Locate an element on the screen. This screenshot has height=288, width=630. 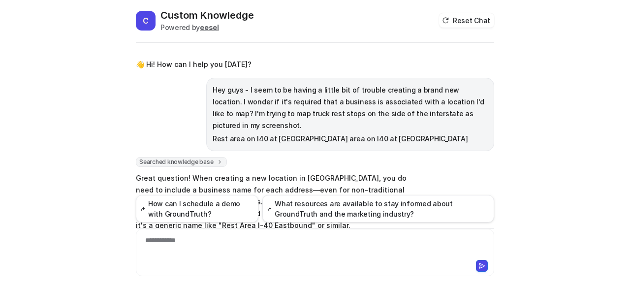
b: eesel is located at coordinates (209, 27).